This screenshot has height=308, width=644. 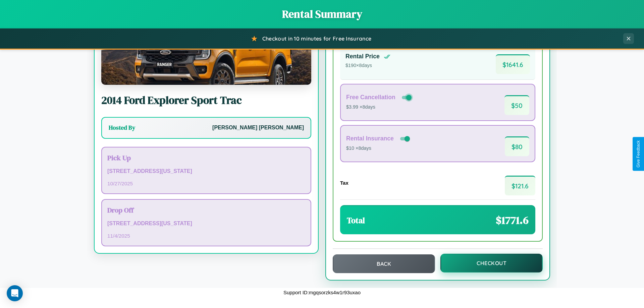 I want to click on p: $10 × 8 days, so click(x=379, y=149).